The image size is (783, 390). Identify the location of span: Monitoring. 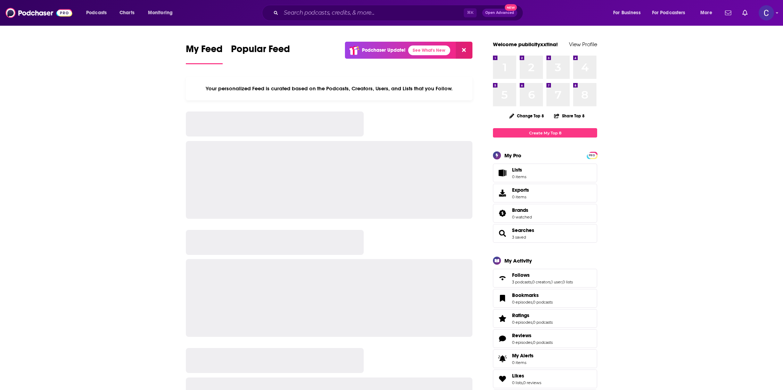
(160, 13).